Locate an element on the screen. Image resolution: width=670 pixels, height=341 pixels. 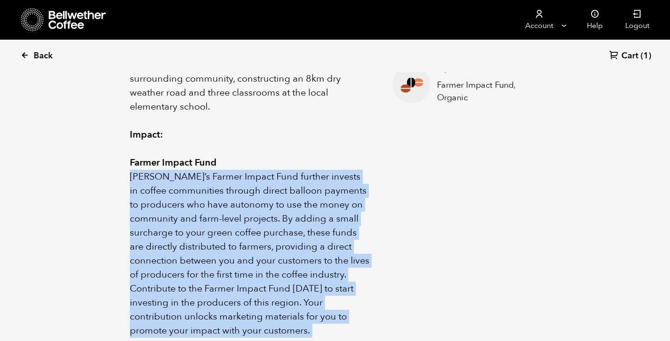
span: (1) is located at coordinates (646, 56).